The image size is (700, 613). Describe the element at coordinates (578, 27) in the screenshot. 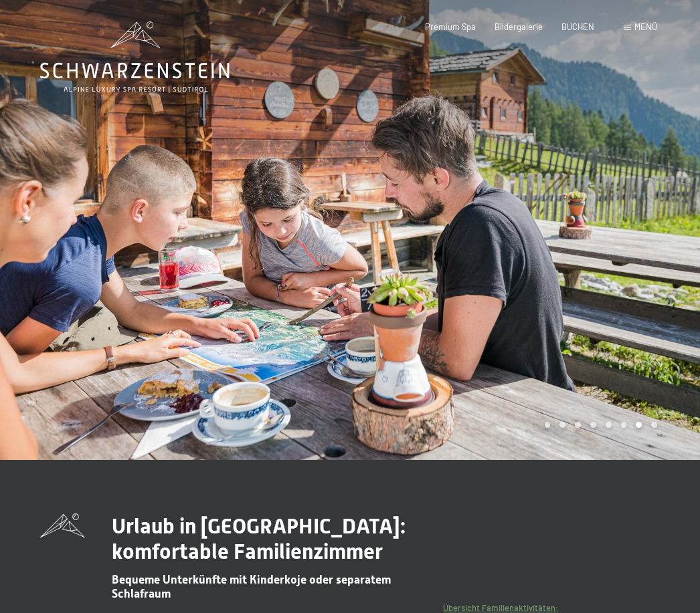

I see `span: BUCHEN` at that location.